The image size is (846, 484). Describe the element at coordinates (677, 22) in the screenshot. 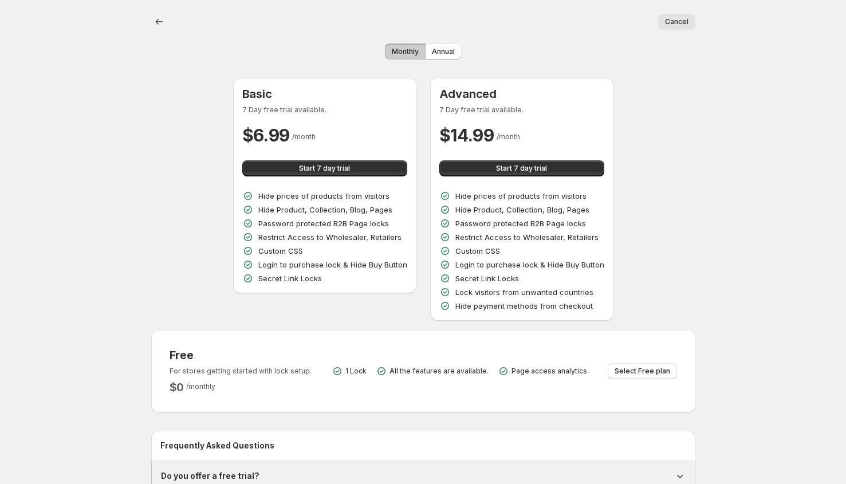

I see `span: Cancel` at that location.